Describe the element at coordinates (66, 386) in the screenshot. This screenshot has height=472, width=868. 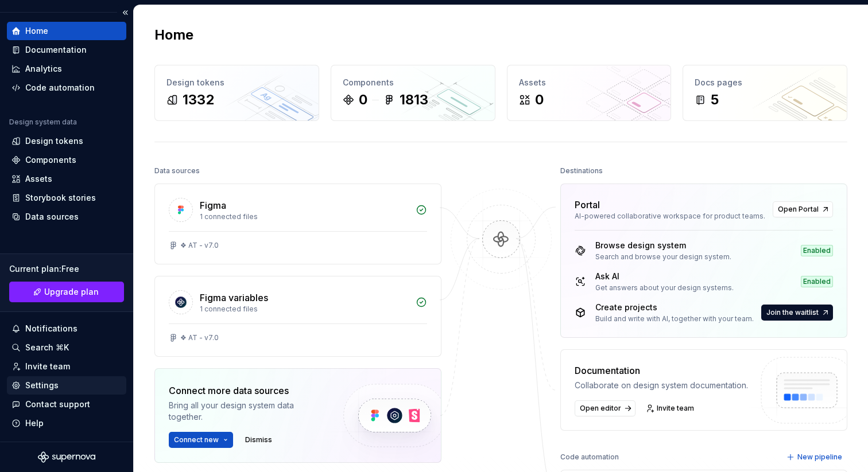
I see `a: Settings` at that location.